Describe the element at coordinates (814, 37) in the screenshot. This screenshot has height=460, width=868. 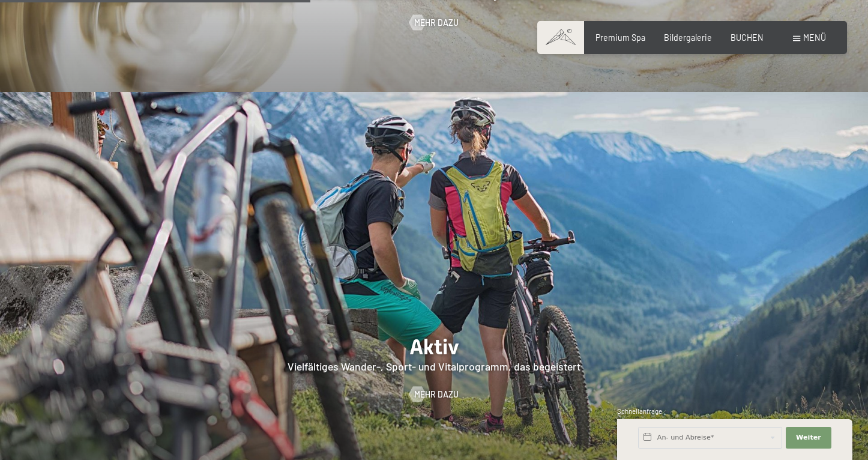
I see `span: Menü` at that location.